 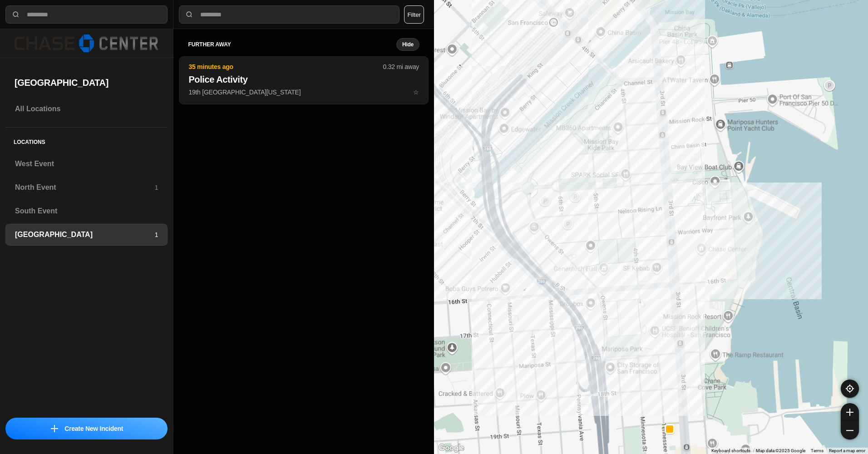 What do you see at coordinates (451, 448) in the screenshot?
I see `a: Open this area in Google Maps (opens a new window)` at bounding box center [451, 448].